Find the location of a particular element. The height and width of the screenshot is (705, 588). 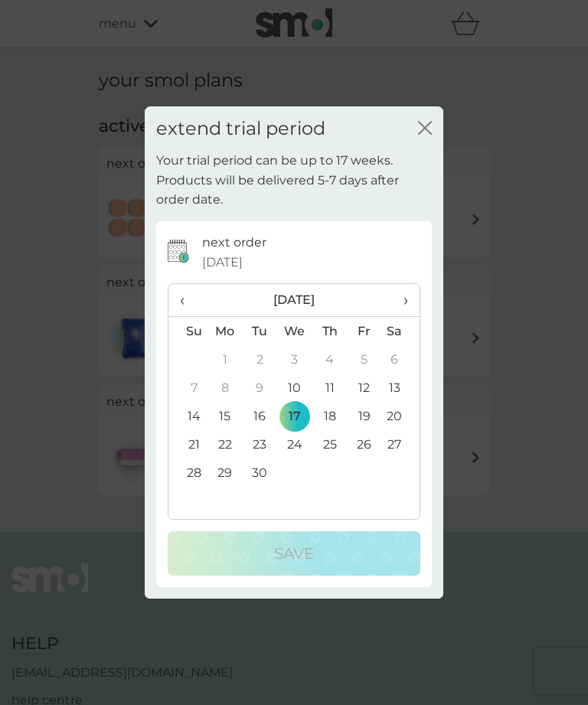

td: 2 is located at coordinates (260, 359).